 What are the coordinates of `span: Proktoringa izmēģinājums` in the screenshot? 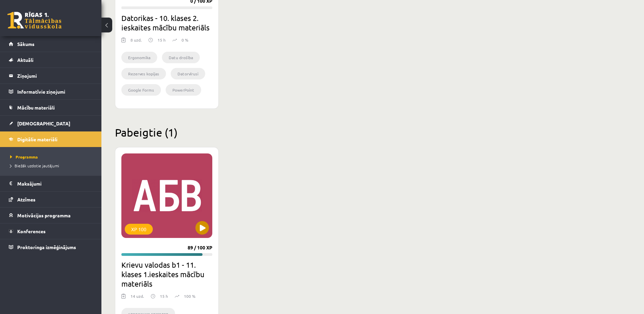 It's located at (47, 247).